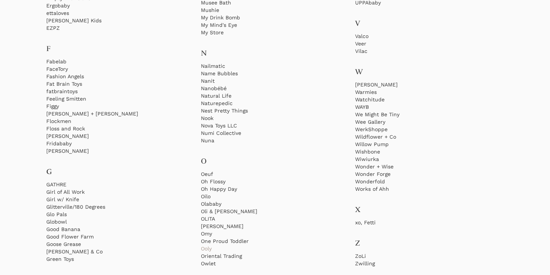 The image size is (550, 275). Describe the element at coordinates (429, 92) in the screenshot. I see `a: Warmies` at that location.